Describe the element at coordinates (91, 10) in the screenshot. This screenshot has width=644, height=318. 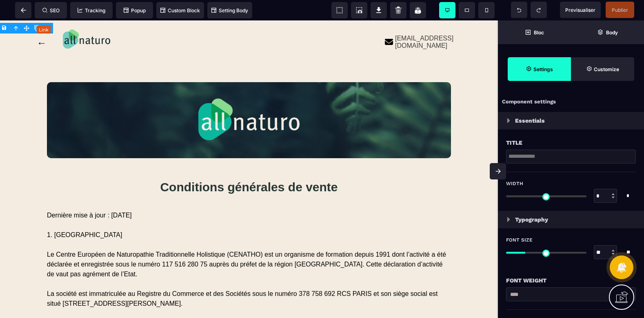
I see `span: Tracking` at that location.